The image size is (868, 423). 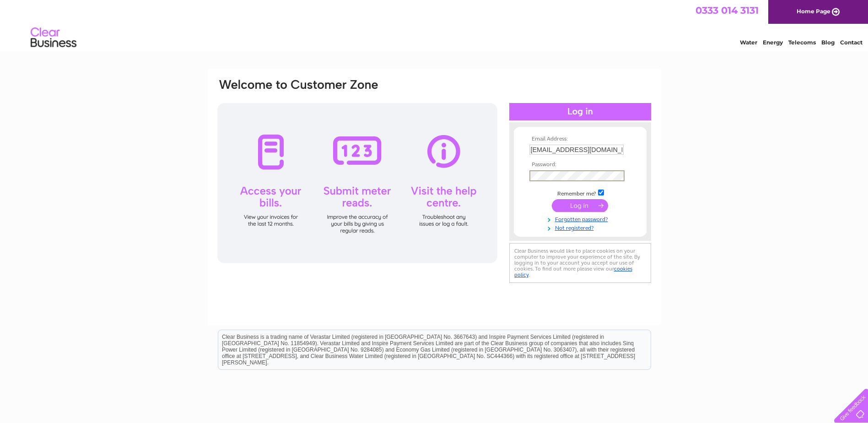 I want to click on th: Password:, so click(x=580, y=164).